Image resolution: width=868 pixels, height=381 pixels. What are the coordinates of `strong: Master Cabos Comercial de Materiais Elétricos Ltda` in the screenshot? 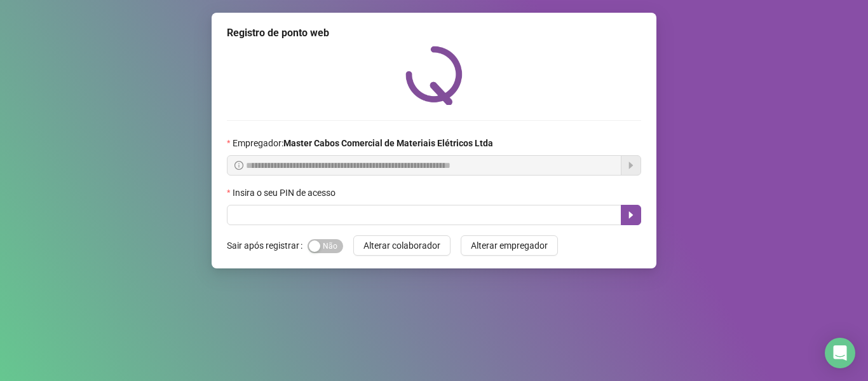 It's located at (388, 143).